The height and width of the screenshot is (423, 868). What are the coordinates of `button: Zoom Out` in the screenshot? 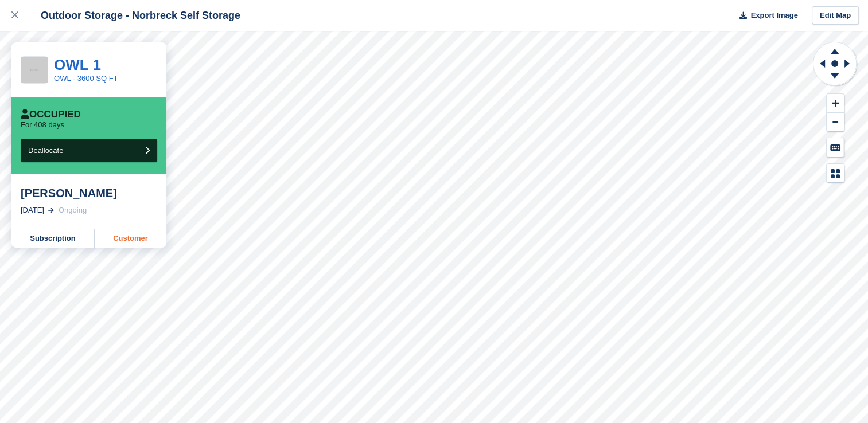 It's located at (835, 122).